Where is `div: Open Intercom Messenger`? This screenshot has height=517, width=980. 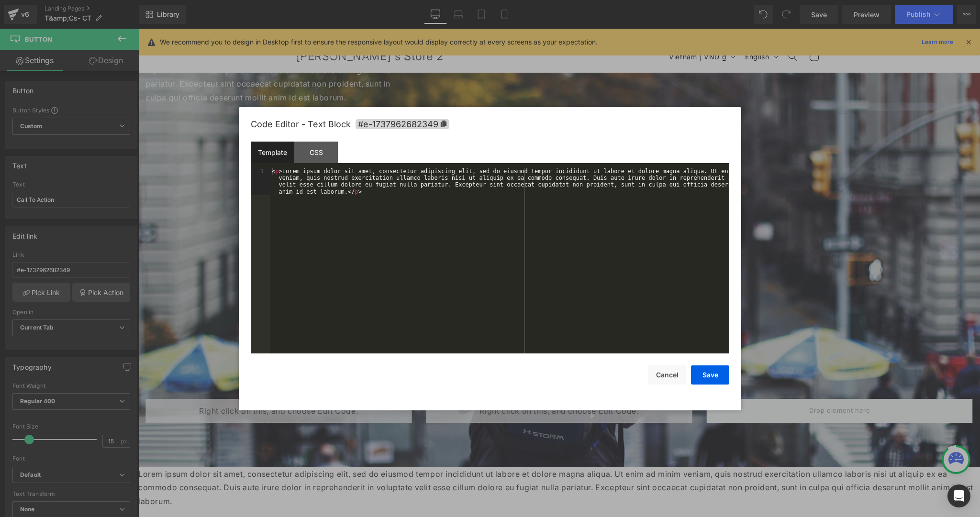
div: Open Intercom Messenger is located at coordinates (959, 496).